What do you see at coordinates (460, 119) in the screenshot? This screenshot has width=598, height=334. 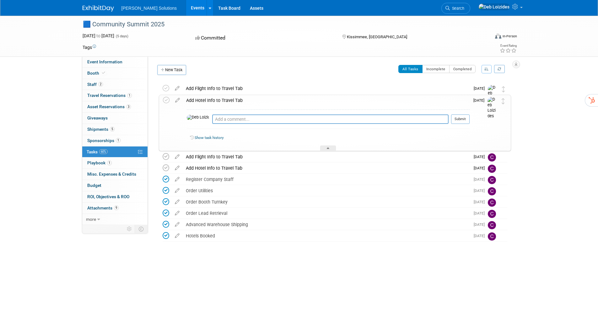 I see `button: Submit` at bounding box center [460, 119].